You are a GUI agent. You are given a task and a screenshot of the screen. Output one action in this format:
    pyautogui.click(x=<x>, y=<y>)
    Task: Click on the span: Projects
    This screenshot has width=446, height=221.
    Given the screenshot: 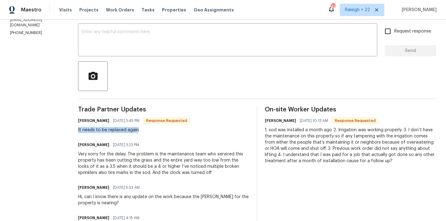 What is the action you would take?
    pyautogui.click(x=89, y=10)
    